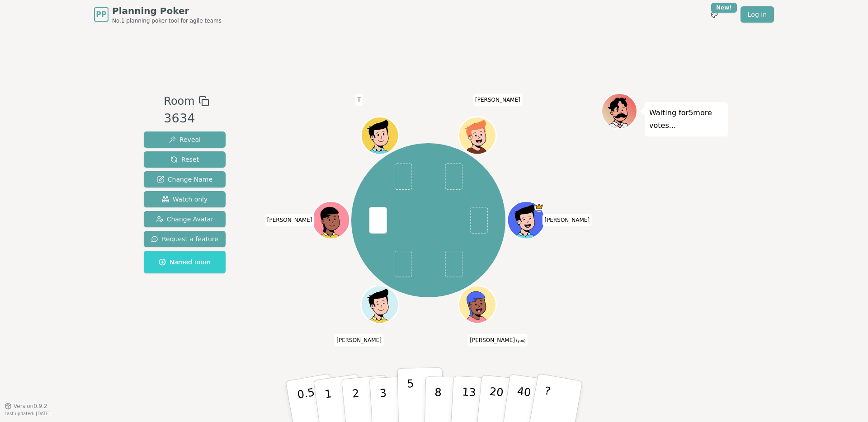  What do you see at coordinates (185, 199) in the screenshot?
I see `span: Watch only` at bounding box center [185, 199].